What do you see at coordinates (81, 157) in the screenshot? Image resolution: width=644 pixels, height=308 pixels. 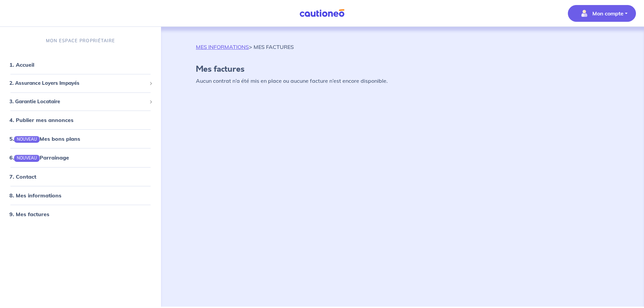 I see `div: 6.NOUVEAUParrainage` at bounding box center [81, 157].